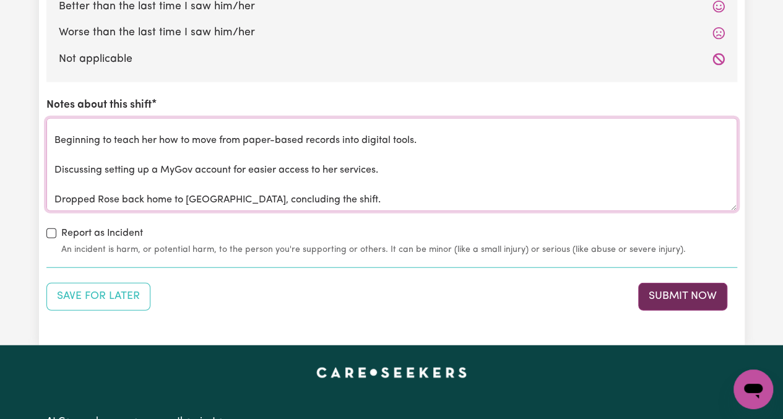  What do you see at coordinates (392, 33) in the screenshot?
I see `label: Worse than the last time I saw him/her` at bounding box center [392, 33].